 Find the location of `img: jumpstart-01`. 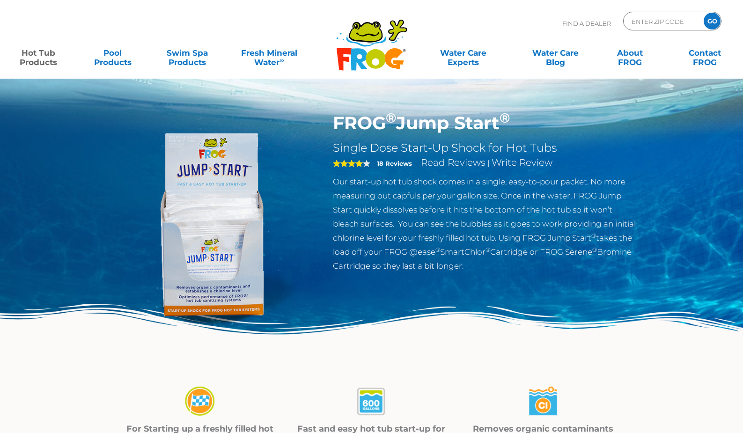

img: jumpstart-01 is located at coordinates (200, 402).